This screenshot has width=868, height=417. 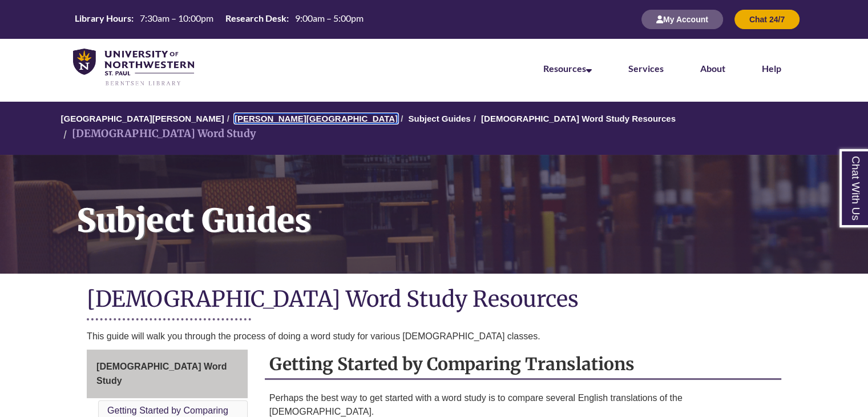 I want to click on a: Chat 24/7, so click(x=767, y=19).